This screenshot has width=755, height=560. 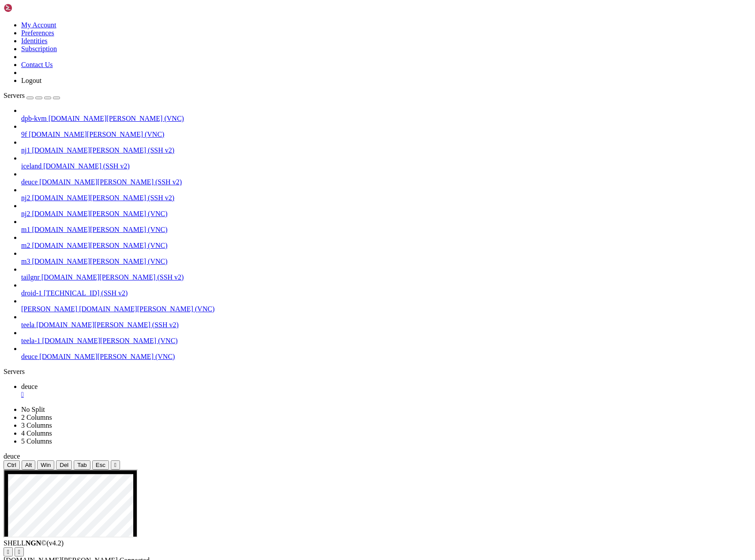 What do you see at coordinates (14, 95) in the screenshot?
I see `span: Servers` at bounding box center [14, 95].